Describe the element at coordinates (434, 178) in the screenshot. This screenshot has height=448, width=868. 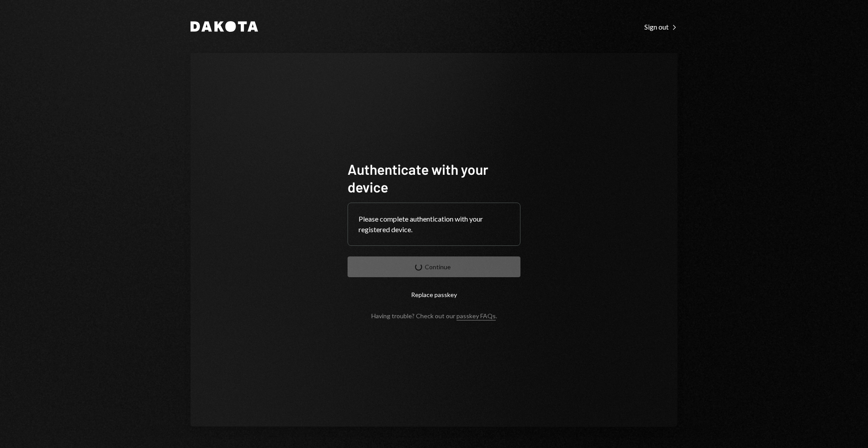
I see `h1: Authenticate with your device` at that location.